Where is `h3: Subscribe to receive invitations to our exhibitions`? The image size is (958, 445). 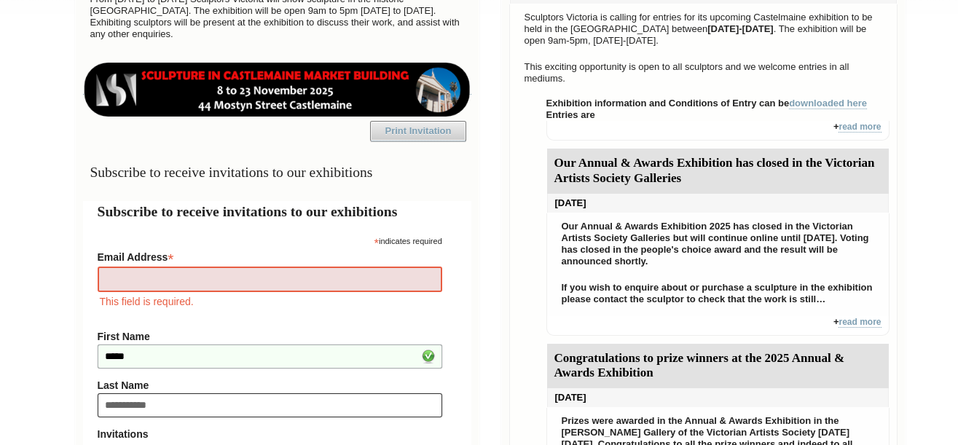 h3: Subscribe to receive invitations to our exhibitions is located at coordinates (277, 172).